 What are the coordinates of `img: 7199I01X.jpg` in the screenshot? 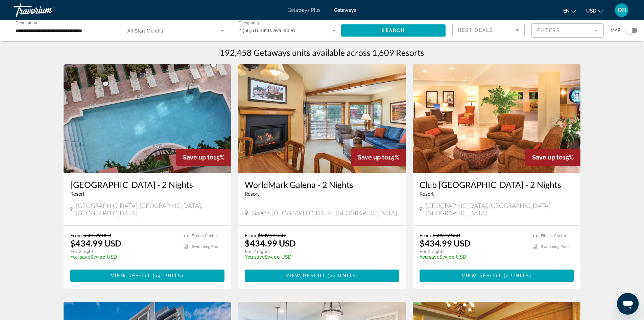 It's located at (322, 118).